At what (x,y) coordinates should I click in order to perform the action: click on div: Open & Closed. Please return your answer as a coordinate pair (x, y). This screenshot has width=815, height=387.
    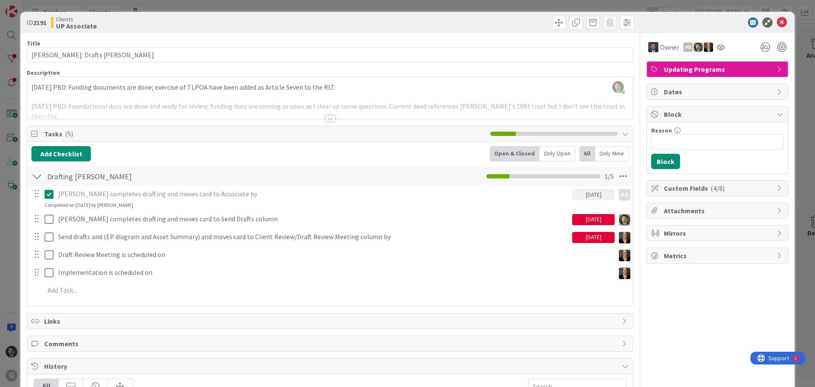
    Looking at the image, I should click on (515, 154).